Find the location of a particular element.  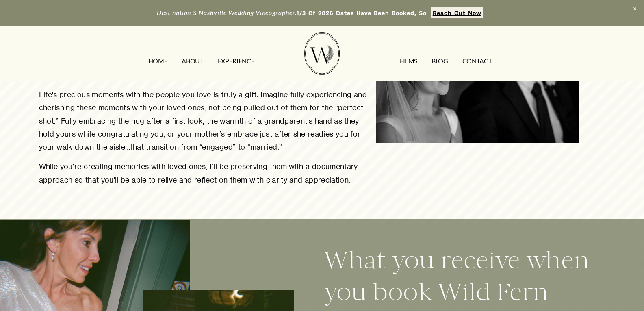

a: Reach Out Now is located at coordinates (457, 12).